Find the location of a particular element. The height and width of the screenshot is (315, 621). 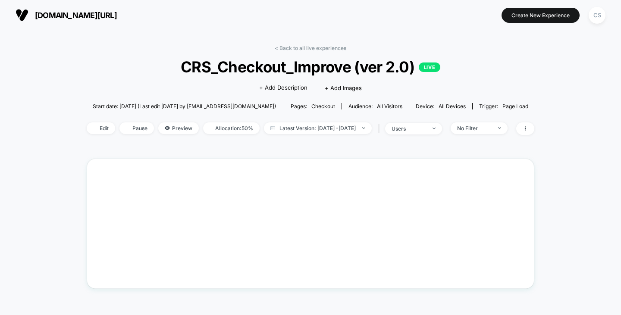

button: CS is located at coordinates (597, 15).